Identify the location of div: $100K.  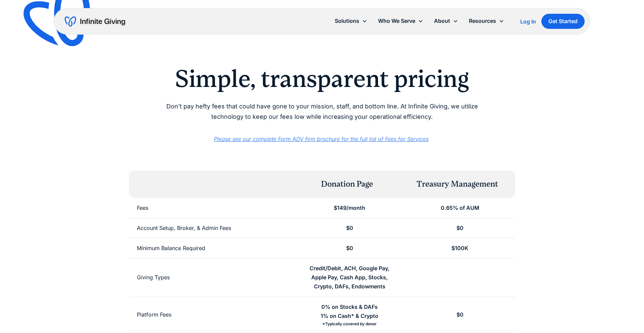
(460, 248).